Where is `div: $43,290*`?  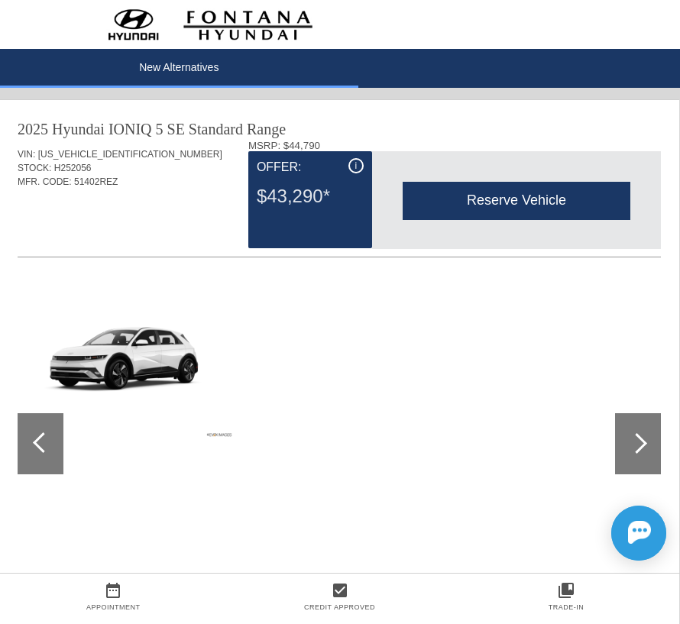 div: $43,290* is located at coordinates (310, 196).